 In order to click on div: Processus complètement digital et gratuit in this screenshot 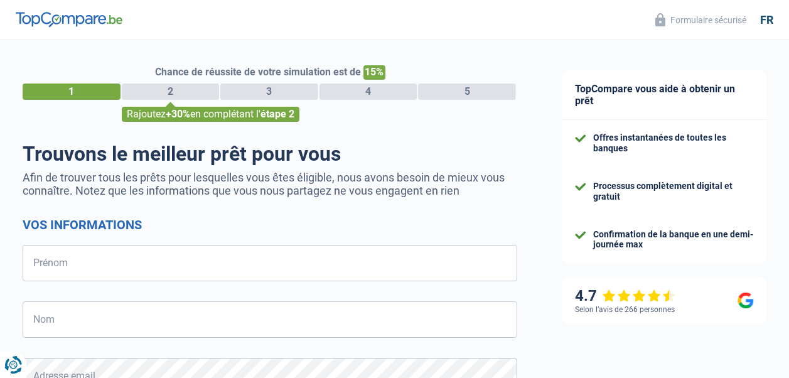, I will do `click(673, 191)`.